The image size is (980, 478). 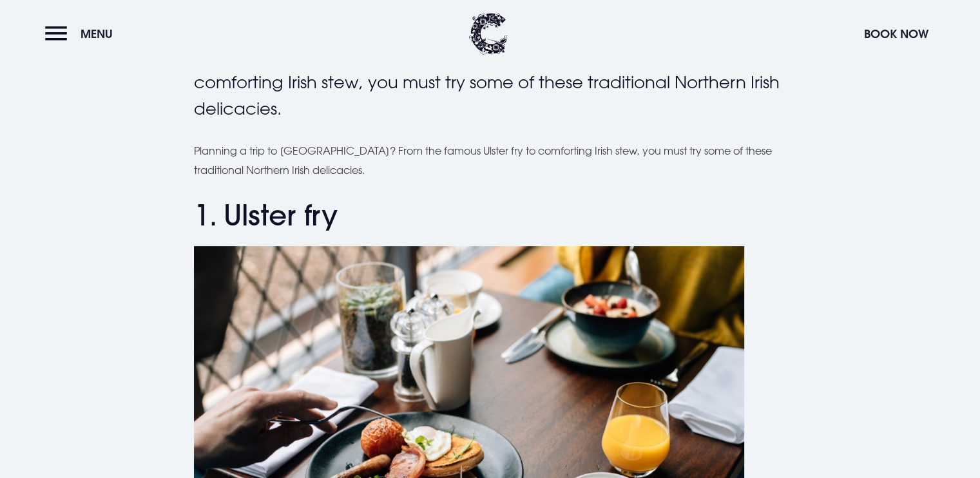 I want to click on button: Book Now, so click(x=896, y=33).